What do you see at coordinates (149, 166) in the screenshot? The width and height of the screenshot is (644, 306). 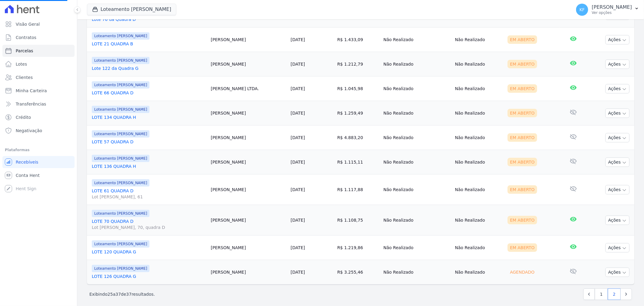 I see `a: LOTE 136 QUADRA H` at bounding box center [149, 166].